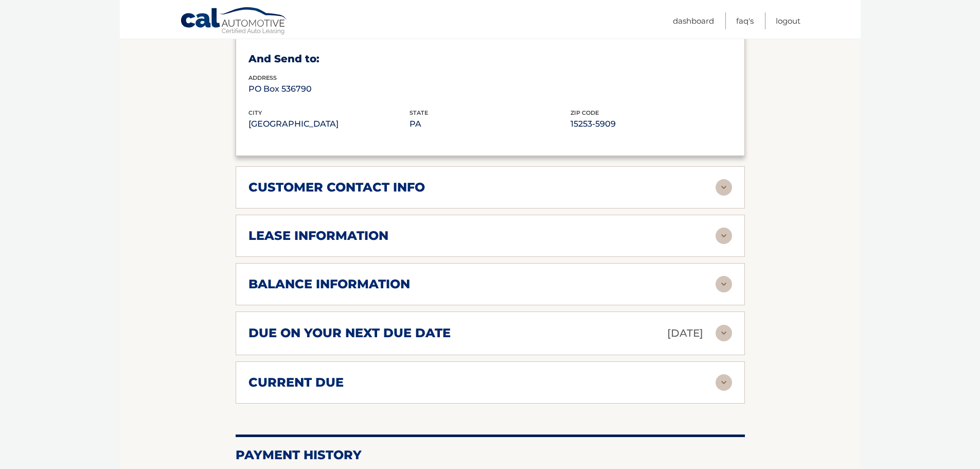 The image size is (980, 469). What do you see at coordinates (329, 284) in the screenshot?
I see `h2: balance information` at bounding box center [329, 284].